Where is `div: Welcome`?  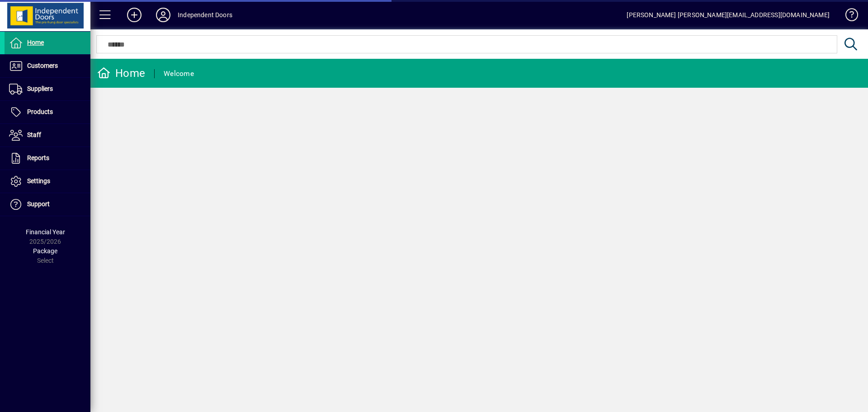
div: Welcome is located at coordinates (179, 74).